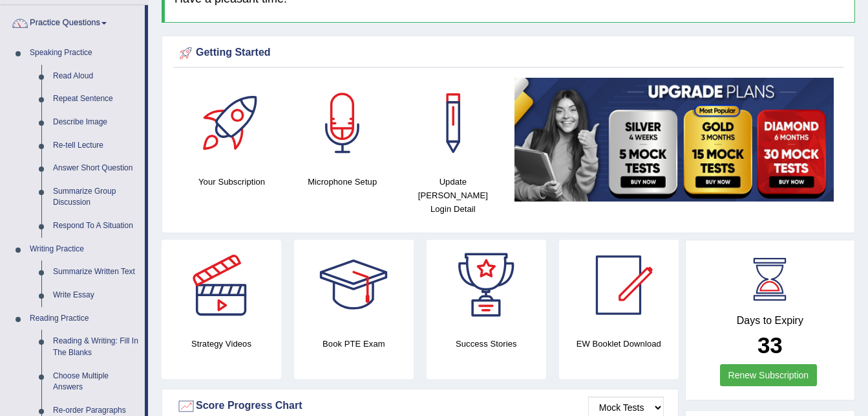  Describe the element at coordinates (675, 139) in the screenshot. I see `img: small5.jpg` at that location.